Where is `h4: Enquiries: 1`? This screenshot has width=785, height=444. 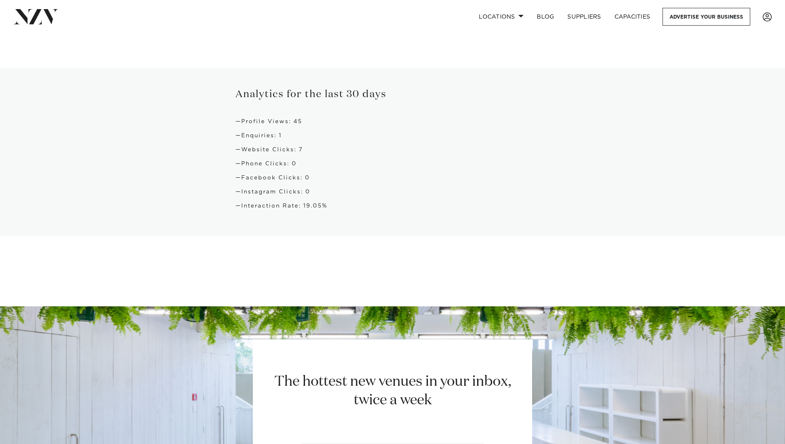
h4: Enquiries: 1 is located at coordinates (392, 136).